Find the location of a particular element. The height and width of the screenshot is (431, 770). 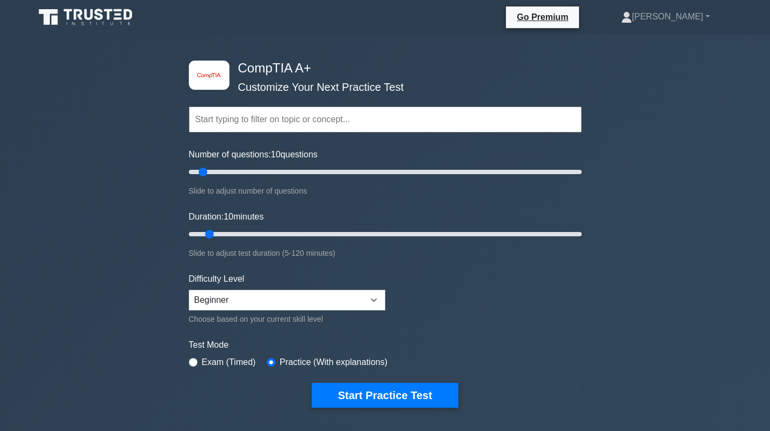

label: Test Mode is located at coordinates (385, 345).